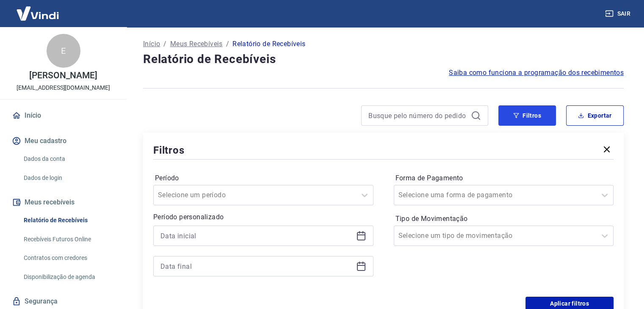 This screenshot has width=644, height=309. Describe the element at coordinates (504, 178) in the screenshot. I see `label: Forma de Pagamento` at that location.